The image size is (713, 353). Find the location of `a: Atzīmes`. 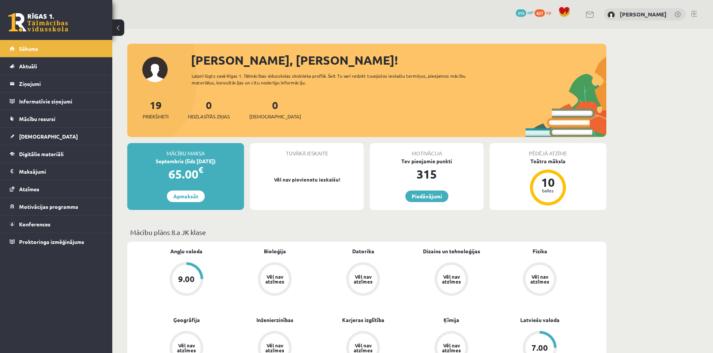

a: Atzīmes is located at coordinates (56, 189).